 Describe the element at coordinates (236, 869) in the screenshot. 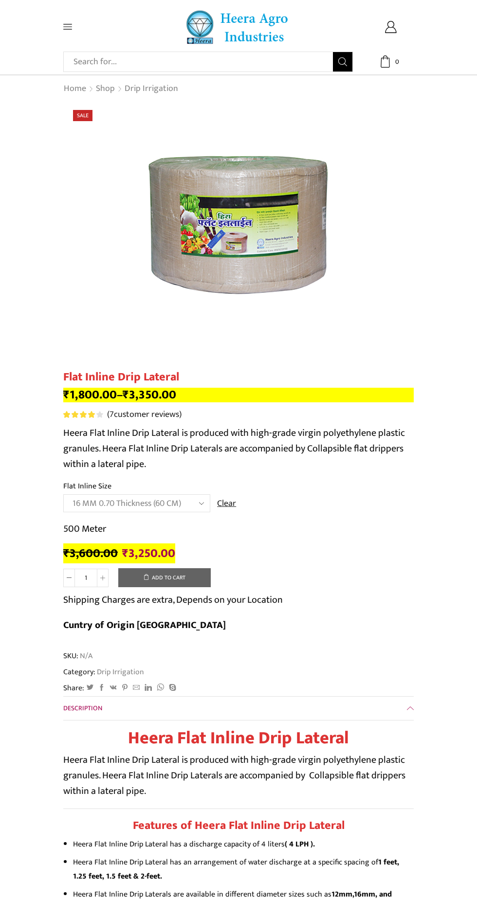

I see `strong: 1 feet, 1.25 feet, 1.5 feet & 2-feet.` at that location.